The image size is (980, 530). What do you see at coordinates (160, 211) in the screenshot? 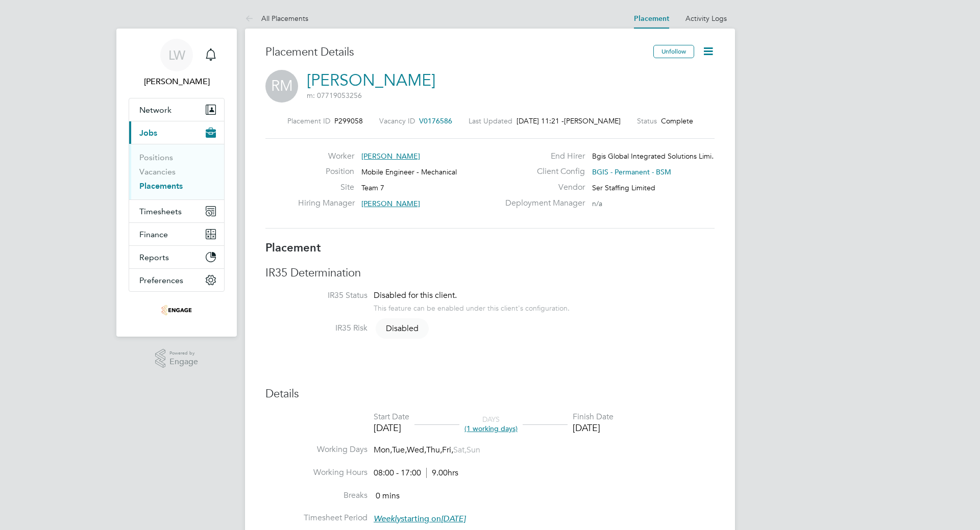
I see `span: Timesheets` at bounding box center [160, 211].